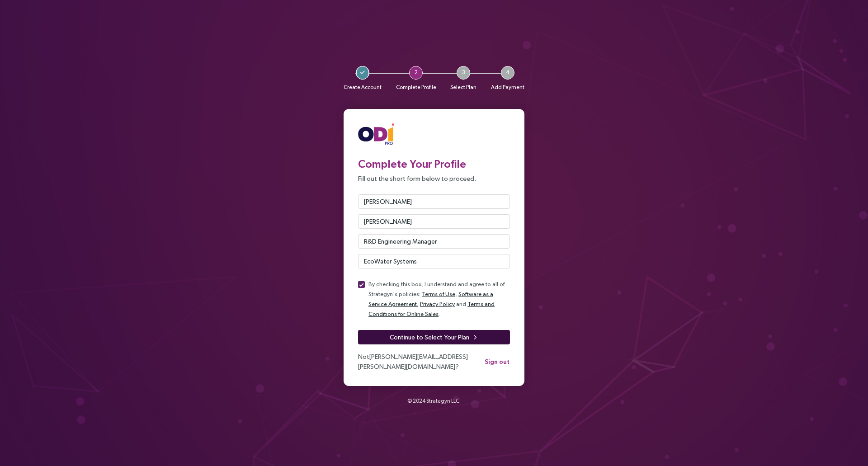  I want to click on span: 4, so click(508, 73).